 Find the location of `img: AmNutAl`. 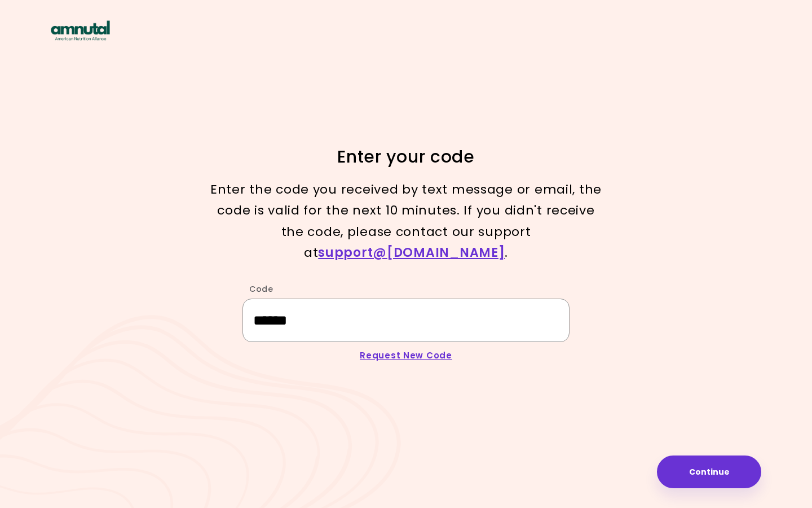

img: AmNutAl is located at coordinates (80, 30).